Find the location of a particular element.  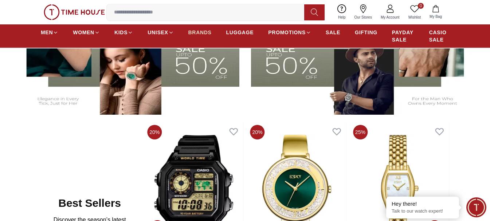

a: Help is located at coordinates (342, 12).